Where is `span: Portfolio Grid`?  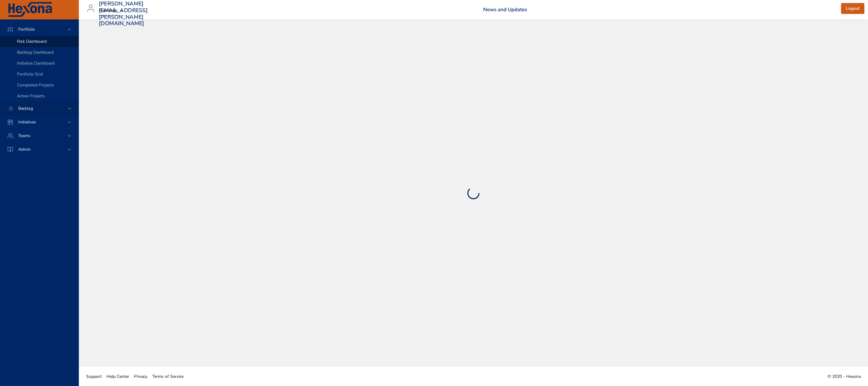 span: Portfolio Grid is located at coordinates (30, 74).